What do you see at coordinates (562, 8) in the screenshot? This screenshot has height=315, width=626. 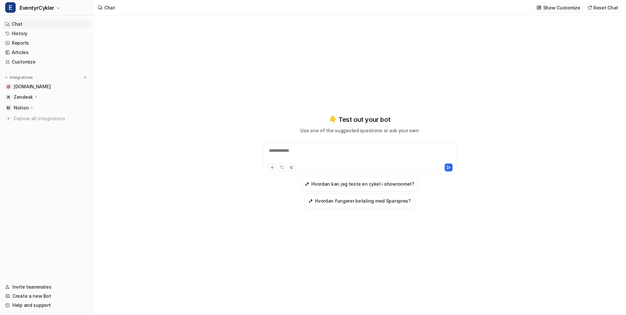 I see `p: Show Customize` at bounding box center [562, 8].